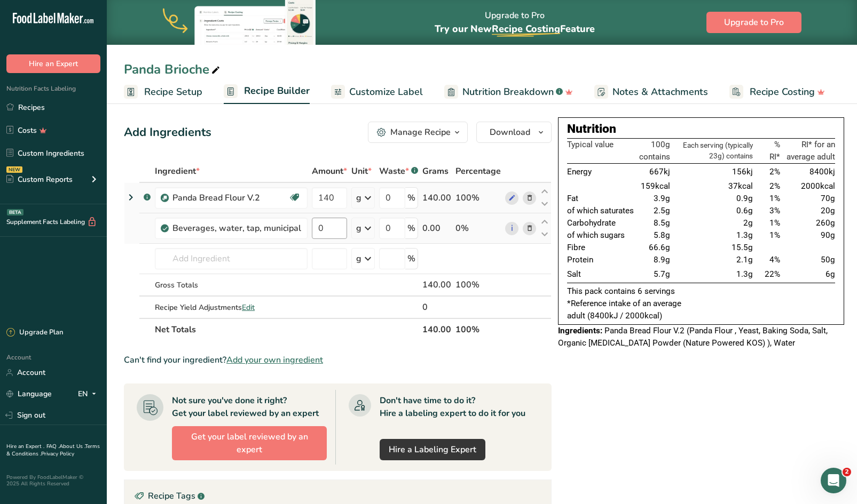 The image size is (857, 504). I want to click on span: 2g, so click(748, 223).